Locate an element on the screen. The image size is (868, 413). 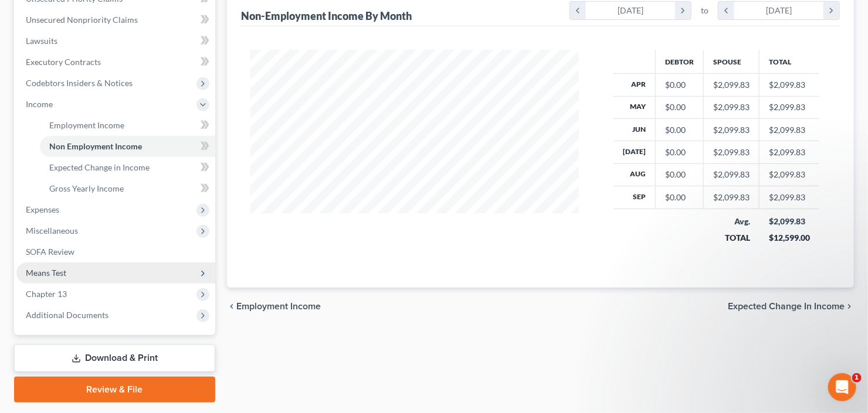
a: Download & Print is located at coordinates (114, 358).